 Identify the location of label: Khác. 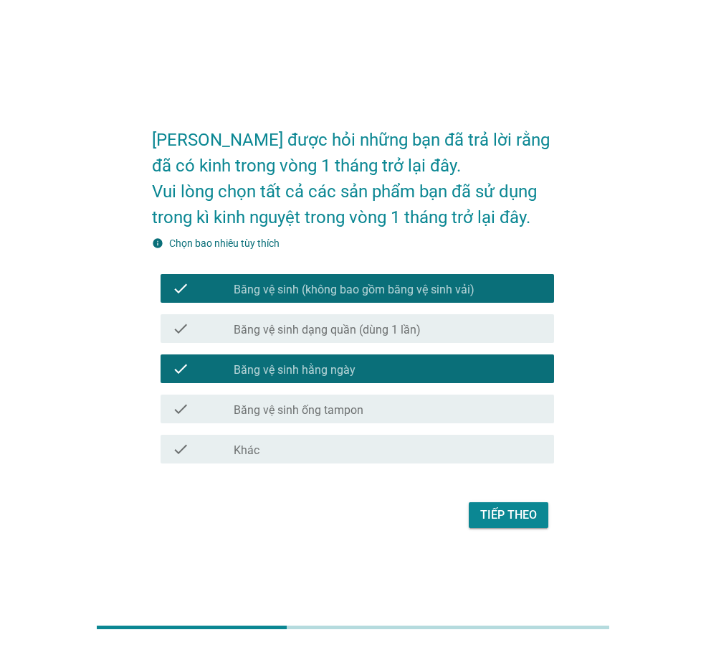
(247, 450).